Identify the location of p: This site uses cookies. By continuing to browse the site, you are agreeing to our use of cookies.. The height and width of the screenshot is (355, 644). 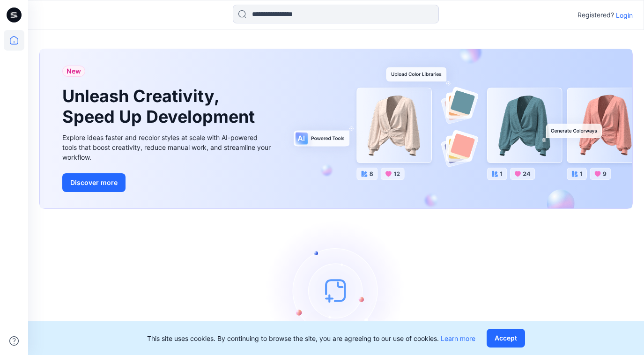
(311, 339).